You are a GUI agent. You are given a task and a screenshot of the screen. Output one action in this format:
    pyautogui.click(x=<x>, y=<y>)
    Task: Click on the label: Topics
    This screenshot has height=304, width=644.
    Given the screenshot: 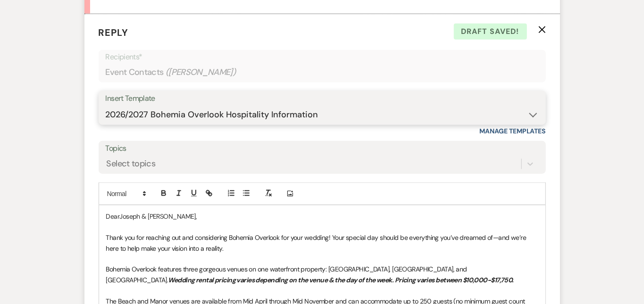 What is the action you would take?
    pyautogui.click(x=322, y=149)
    